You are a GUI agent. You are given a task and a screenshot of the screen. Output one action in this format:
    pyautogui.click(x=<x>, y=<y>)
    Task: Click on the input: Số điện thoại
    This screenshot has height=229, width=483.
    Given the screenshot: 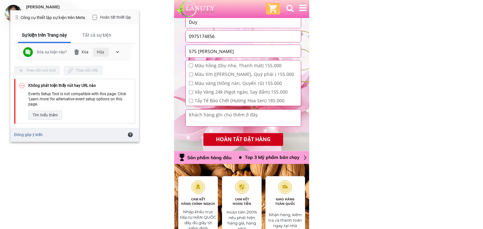 What is the action you would take?
    pyautogui.click(x=243, y=36)
    